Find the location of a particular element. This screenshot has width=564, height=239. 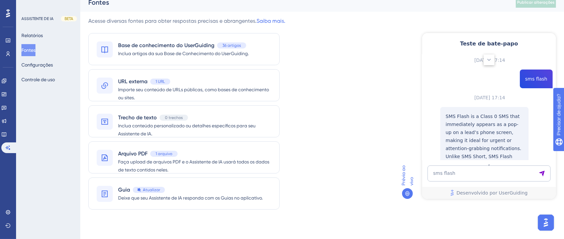

font: Trecho de texto is located at coordinates (137, 117).